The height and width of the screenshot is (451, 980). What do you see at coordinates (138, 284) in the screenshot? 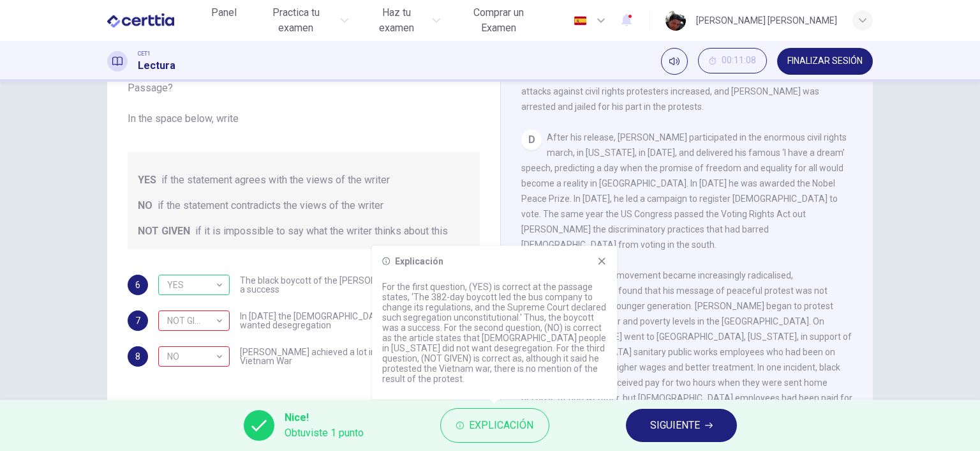
I see `span: 6` at bounding box center [138, 284].